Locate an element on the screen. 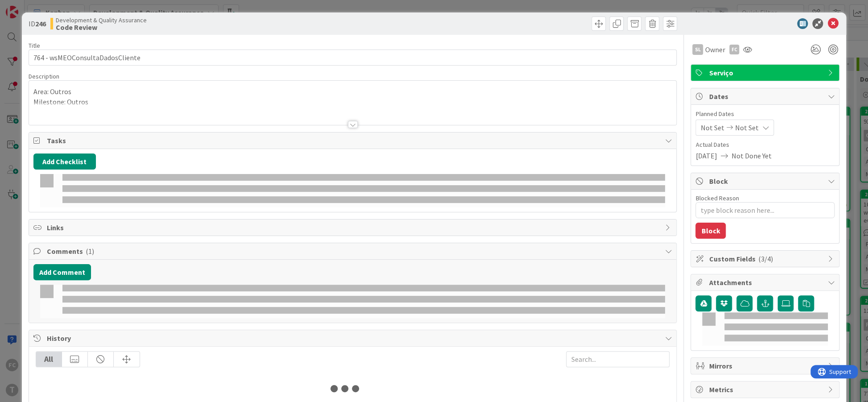  span: Tasks is located at coordinates (354, 140).